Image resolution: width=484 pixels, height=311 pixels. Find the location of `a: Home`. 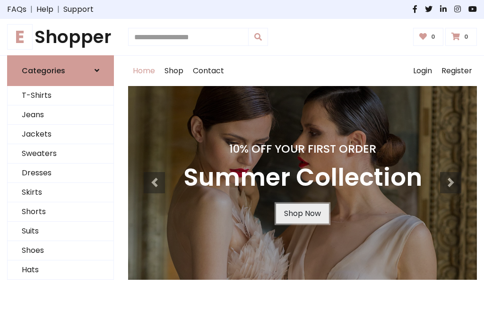

a: Home is located at coordinates (144, 71).